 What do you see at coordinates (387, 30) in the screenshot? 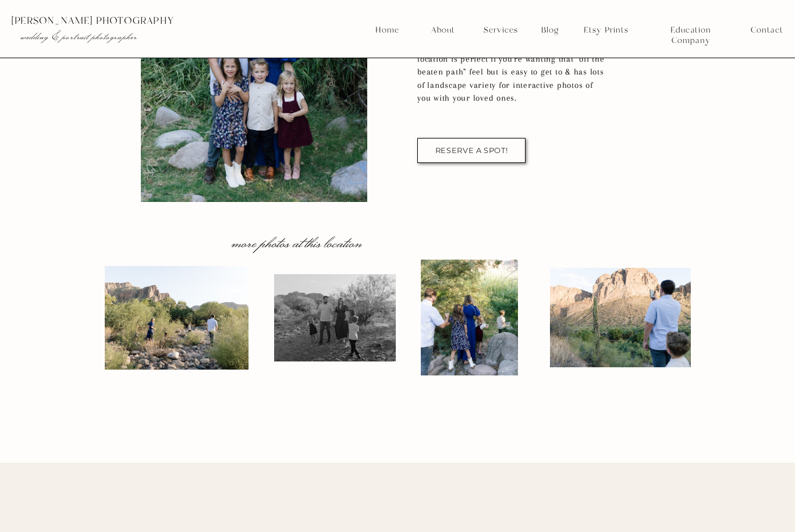
I see `nav: Home` at bounding box center [387, 30].